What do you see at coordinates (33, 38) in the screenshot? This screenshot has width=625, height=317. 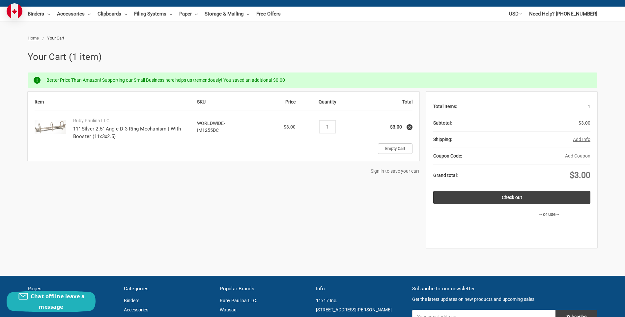 I see `a: Home` at bounding box center [33, 38].